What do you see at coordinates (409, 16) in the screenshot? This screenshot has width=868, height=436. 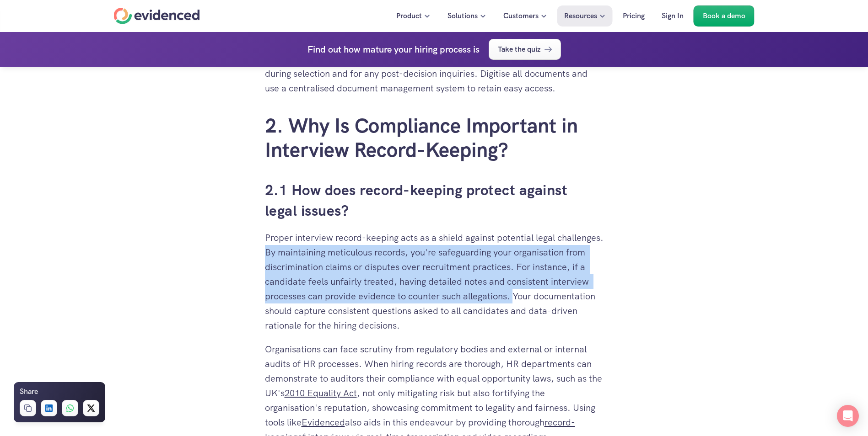 I see `p: Product` at bounding box center [409, 16].